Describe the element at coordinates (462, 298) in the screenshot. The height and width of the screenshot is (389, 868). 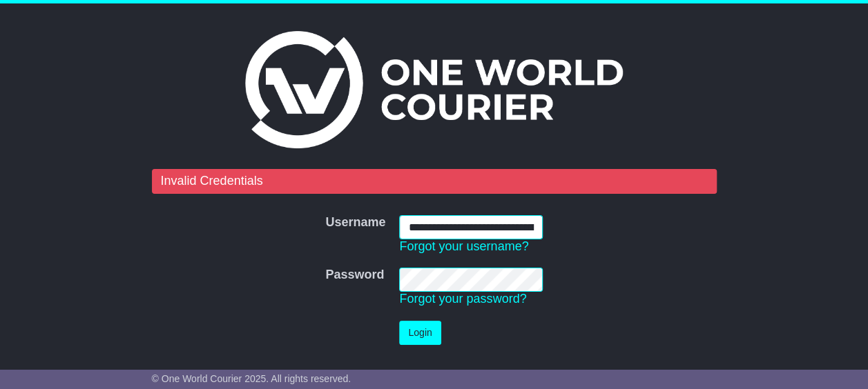
I see `a: Forgot your password?` at that location.